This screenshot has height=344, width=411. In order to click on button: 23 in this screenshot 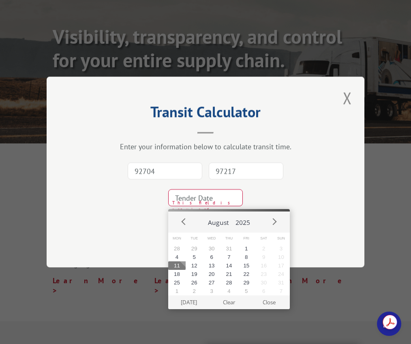, I will do `click(263, 274)`.